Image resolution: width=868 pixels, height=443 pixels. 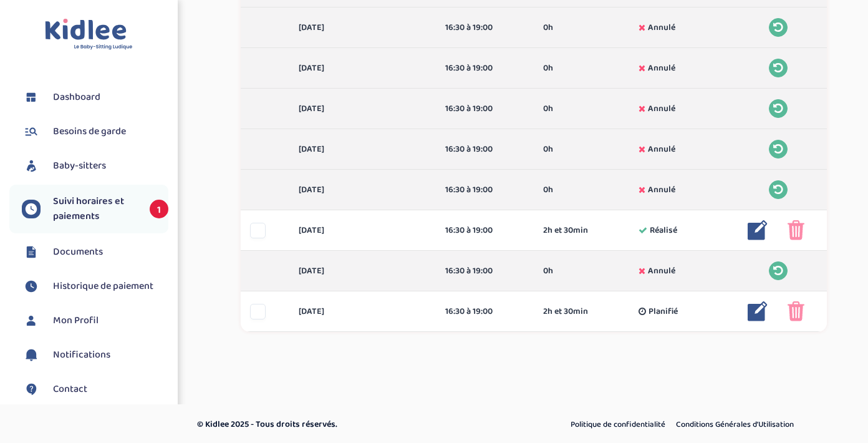 I want to click on a: Suivi horaires et paiements 1, so click(x=95, y=209).